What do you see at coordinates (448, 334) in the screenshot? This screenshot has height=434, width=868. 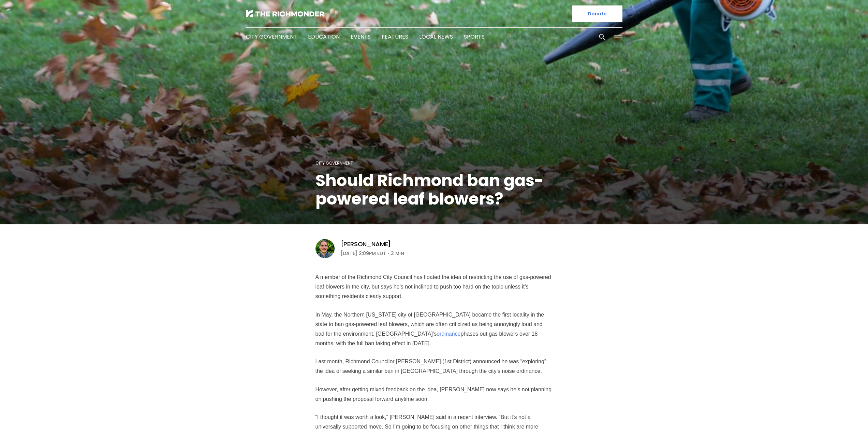 I see `u: ordinance` at bounding box center [448, 334].